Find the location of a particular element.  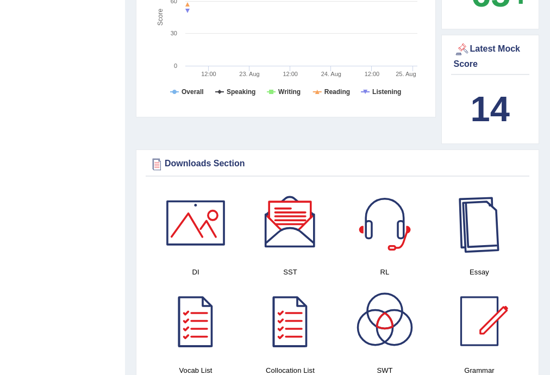

h4: DI is located at coordinates (196, 272).